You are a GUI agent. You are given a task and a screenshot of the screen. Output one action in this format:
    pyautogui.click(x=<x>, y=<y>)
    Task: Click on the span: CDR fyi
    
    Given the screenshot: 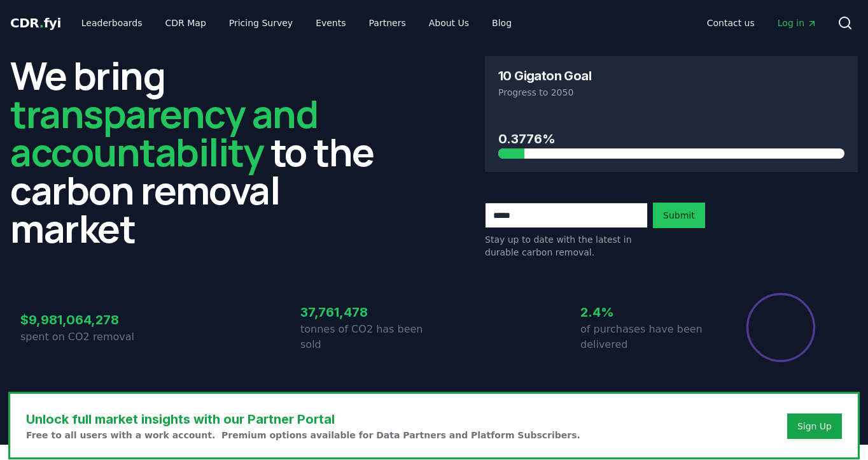 What is the action you would take?
    pyautogui.click(x=36, y=23)
    